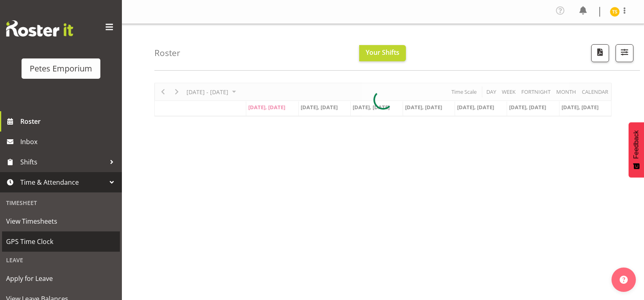 This screenshot has width=644, height=300. Describe the element at coordinates (63, 162) in the screenshot. I see `span: Shifts` at that location.